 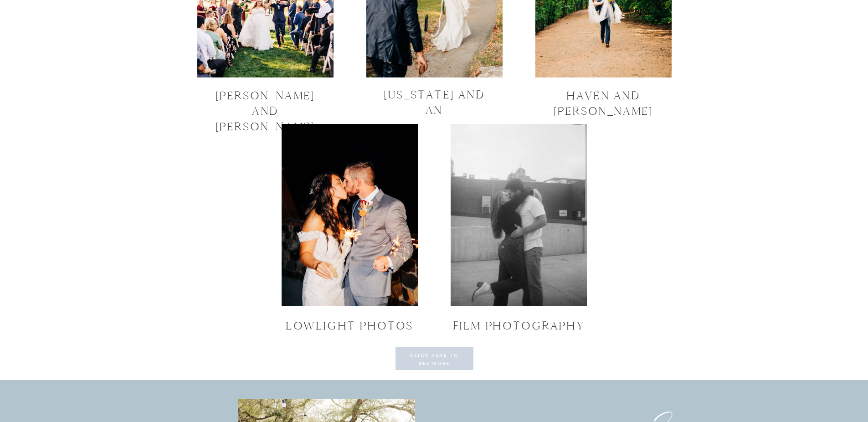 I want to click on a: film photography, so click(x=519, y=325).